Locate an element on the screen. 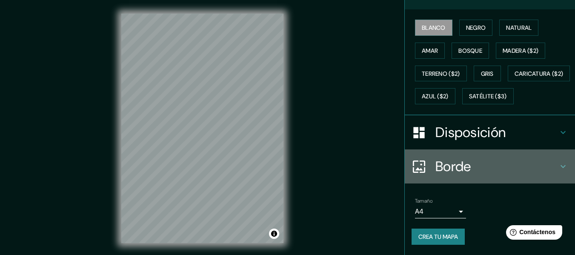 This screenshot has width=575, height=255. font: Bosque is located at coordinates (470, 51).